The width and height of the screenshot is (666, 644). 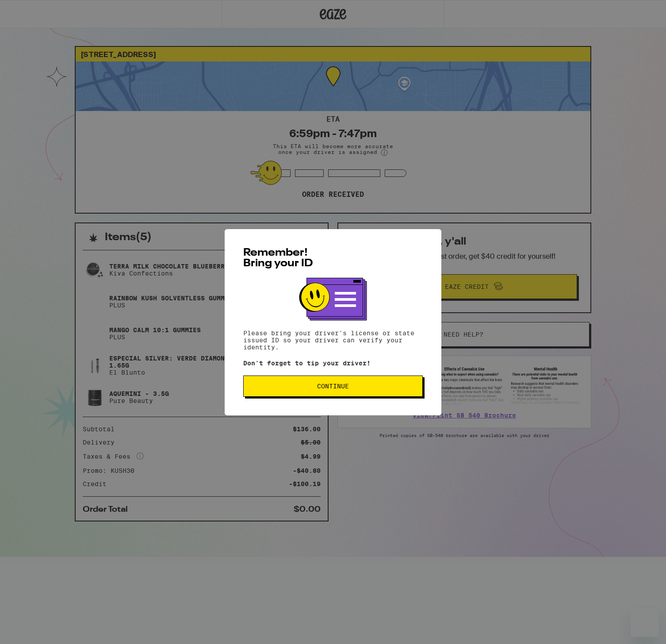 What do you see at coordinates (278, 258) in the screenshot?
I see `span: Remember! Bring your ID` at bounding box center [278, 258].